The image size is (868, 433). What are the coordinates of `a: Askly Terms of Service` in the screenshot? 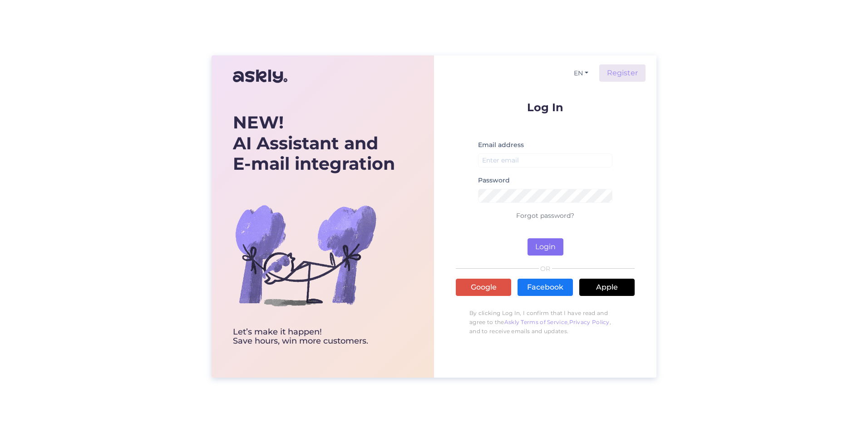 It's located at (536, 322).